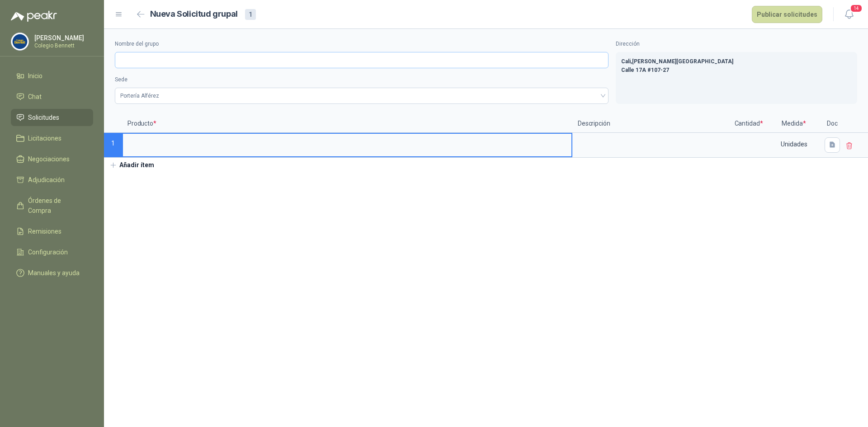 This screenshot has height=427, width=868. What do you see at coordinates (52, 118) in the screenshot?
I see `a: Solicitudes` at bounding box center [52, 118].